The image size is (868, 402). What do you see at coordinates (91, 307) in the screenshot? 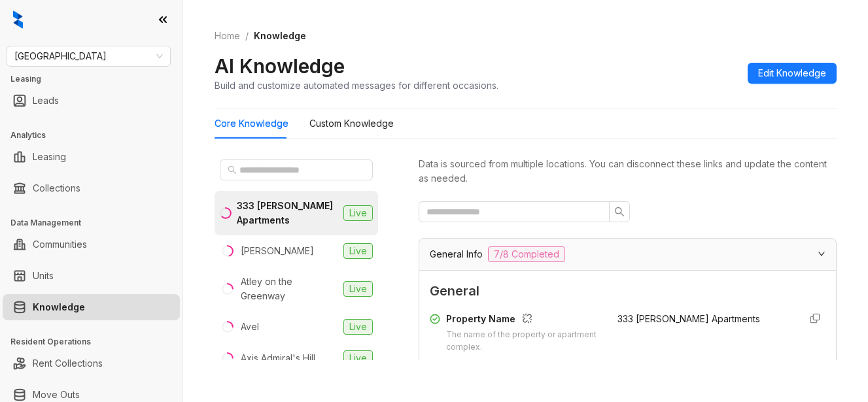
I see `li: Knowledge` at bounding box center [91, 307].